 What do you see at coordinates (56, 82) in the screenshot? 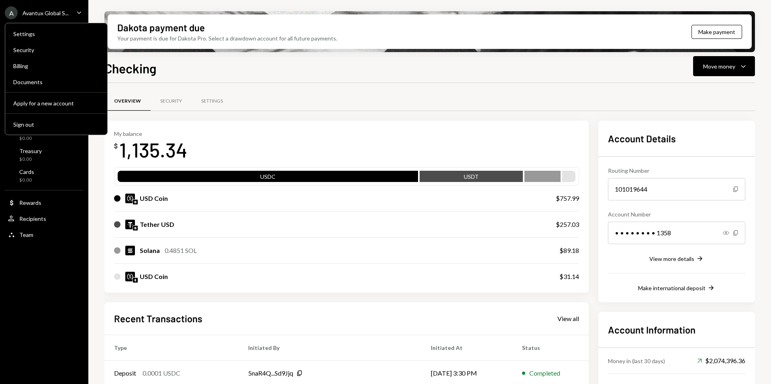
I see `div: Documents` at bounding box center [56, 82].